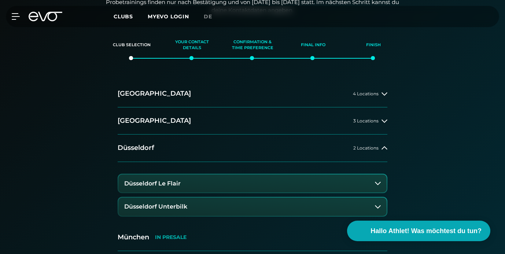 This screenshot has height=254, width=505. Describe the element at coordinates (133, 237) in the screenshot. I see `h2: München` at that location.